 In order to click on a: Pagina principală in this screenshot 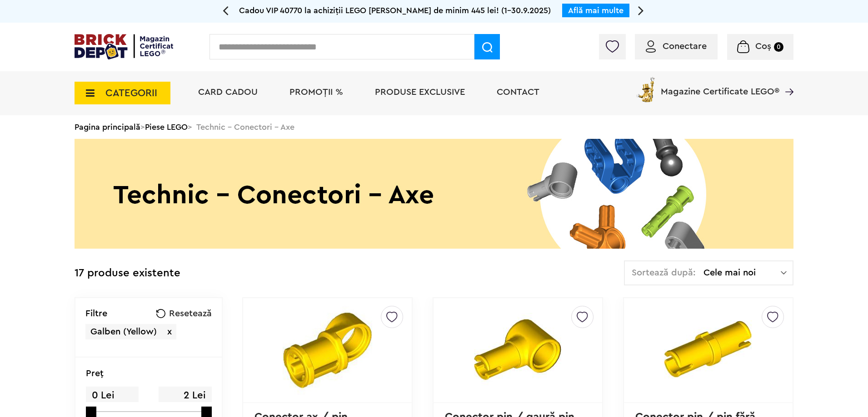, I will do `click(107, 127)`.